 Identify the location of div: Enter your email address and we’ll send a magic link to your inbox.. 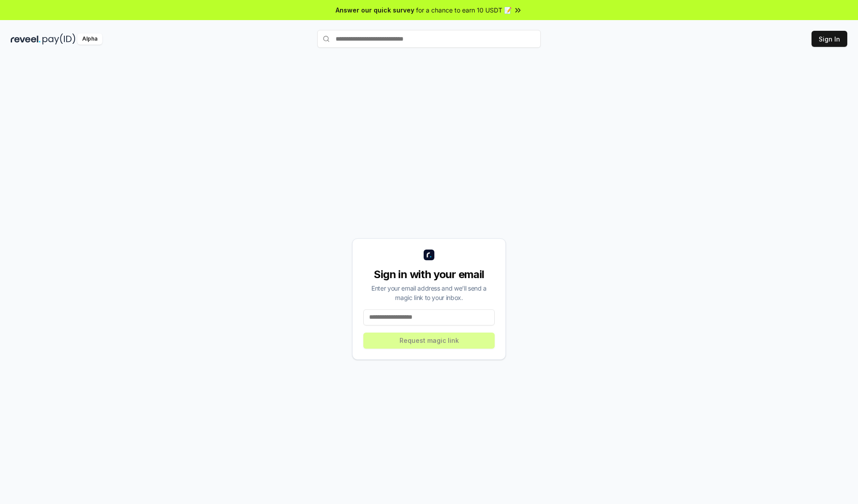
(429, 293).